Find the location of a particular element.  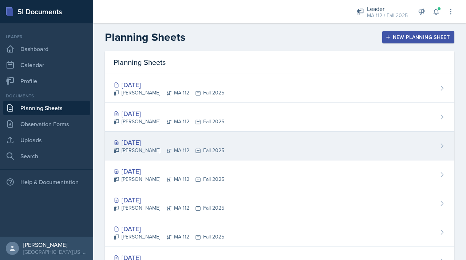

h2: Planning Sheets is located at coordinates (145, 37).